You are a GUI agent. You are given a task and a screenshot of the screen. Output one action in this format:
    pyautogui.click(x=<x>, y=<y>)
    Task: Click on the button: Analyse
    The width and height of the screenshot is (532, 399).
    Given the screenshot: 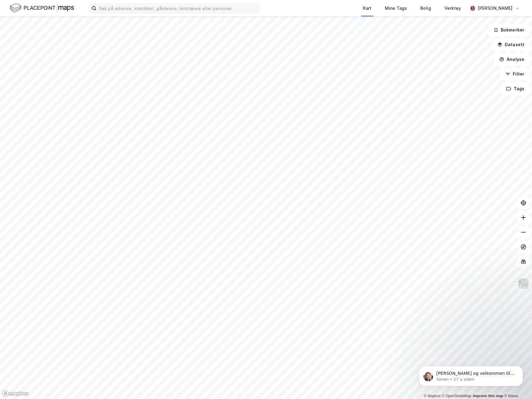 What is the action you would take?
    pyautogui.click(x=512, y=59)
    